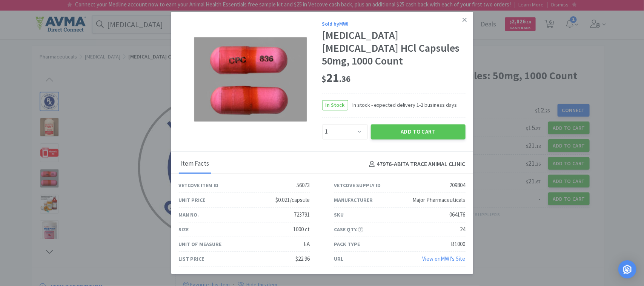 This screenshot has height=286, width=644. Describe the element at coordinates (184, 229) in the screenshot. I see `div: Size` at that location.